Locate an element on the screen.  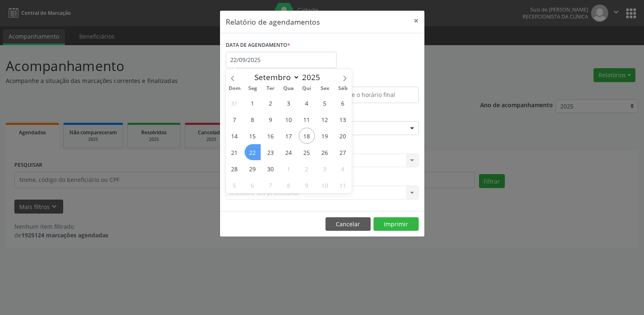
span: Setembro 3, 2025 is located at coordinates (289, 103).